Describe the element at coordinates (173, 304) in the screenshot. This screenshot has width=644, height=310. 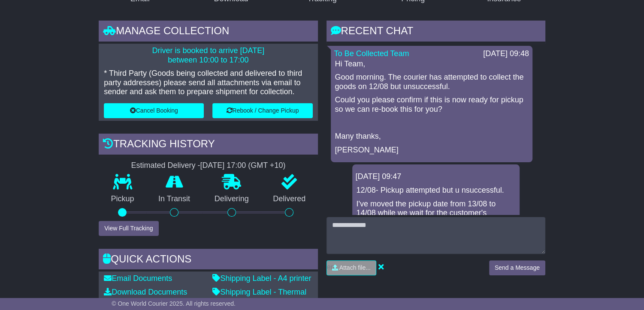
I see `span: © One World Courier 2025. All rights reserved.` at that location.